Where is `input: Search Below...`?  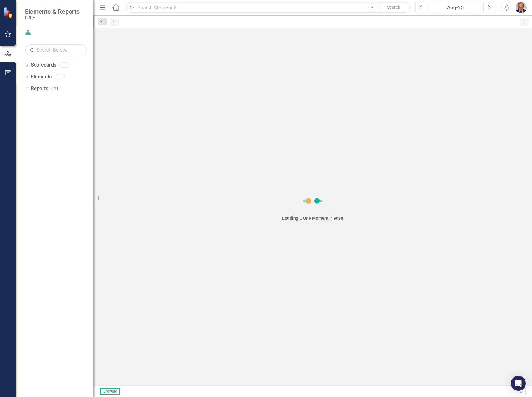
input: Search Below... is located at coordinates (56, 50).